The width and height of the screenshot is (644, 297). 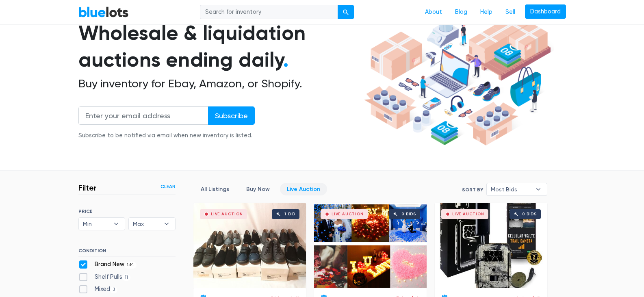 I want to click on a: Sell, so click(x=510, y=12).